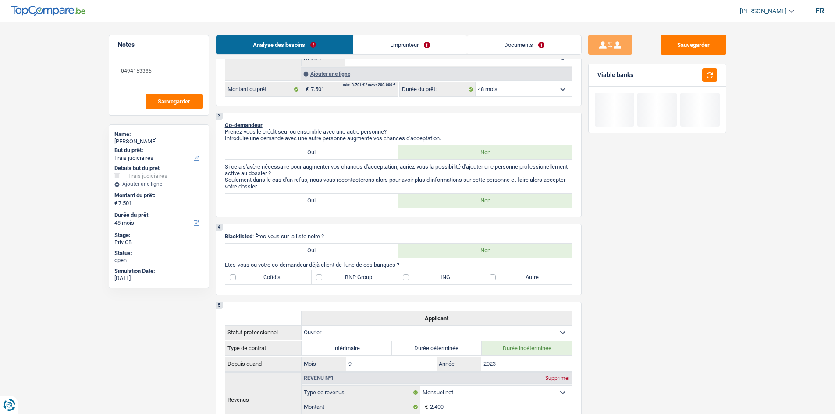 The image size is (835, 414). I want to click on th: Applicant, so click(436, 318).